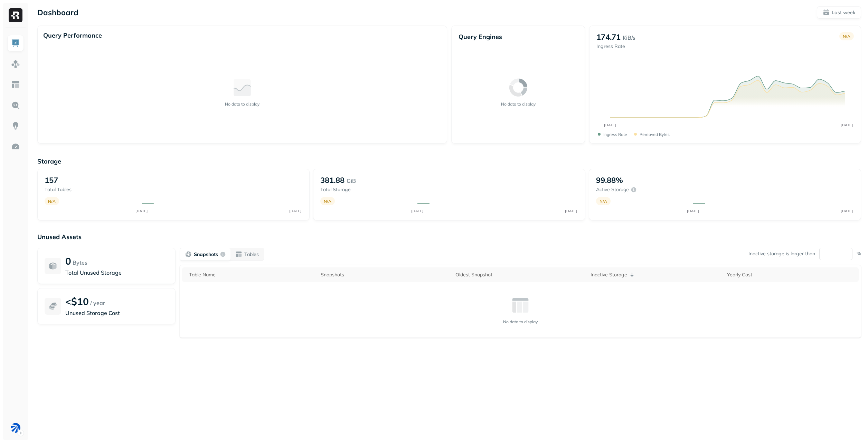 The image size is (868, 443). I want to click on img: Ryft, so click(16, 15).